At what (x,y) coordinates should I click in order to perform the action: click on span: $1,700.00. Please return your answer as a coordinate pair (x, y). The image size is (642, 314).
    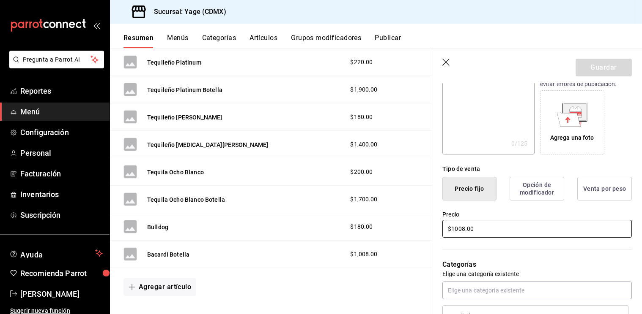
    Looking at the image, I should click on (364, 200).